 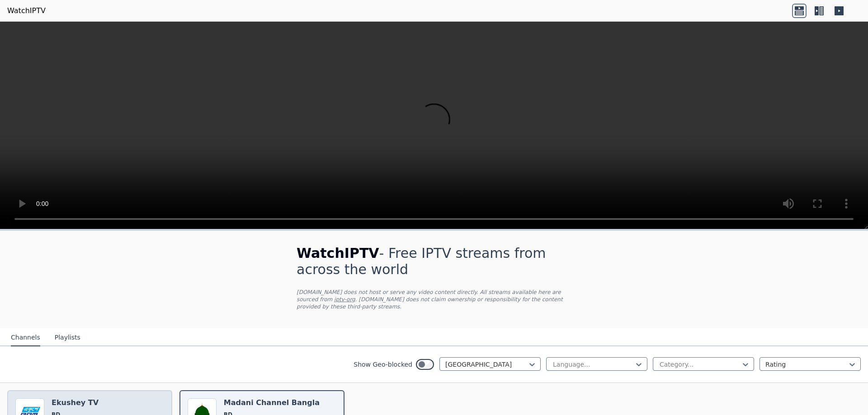 What do you see at coordinates (345, 300) in the screenshot?
I see `a: iptv-org` at bounding box center [345, 300].